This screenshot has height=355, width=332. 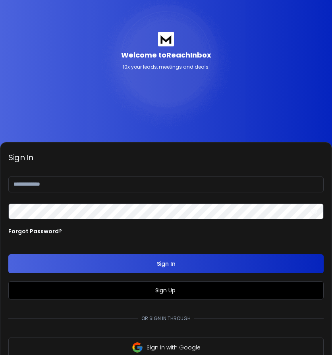 What do you see at coordinates (166, 158) in the screenshot?
I see `h3: Sign In` at bounding box center [166, 158].